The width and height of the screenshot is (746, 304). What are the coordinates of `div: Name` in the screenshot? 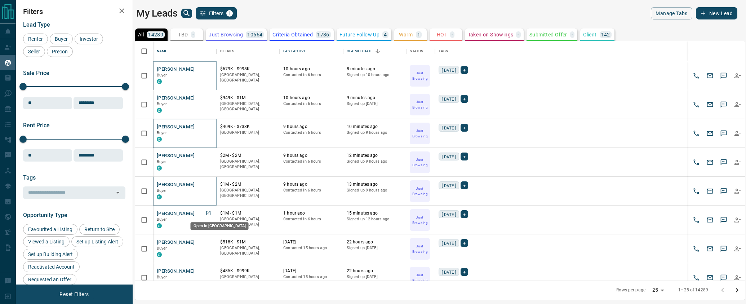 It's located at (162, 51).